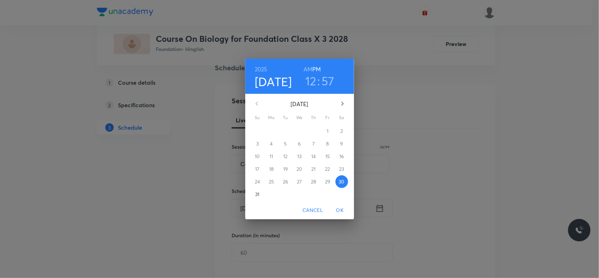  What do you see at coordinates (258, 194) in the screenshot?
I see `button: 31` at bounding box center [258, 194].